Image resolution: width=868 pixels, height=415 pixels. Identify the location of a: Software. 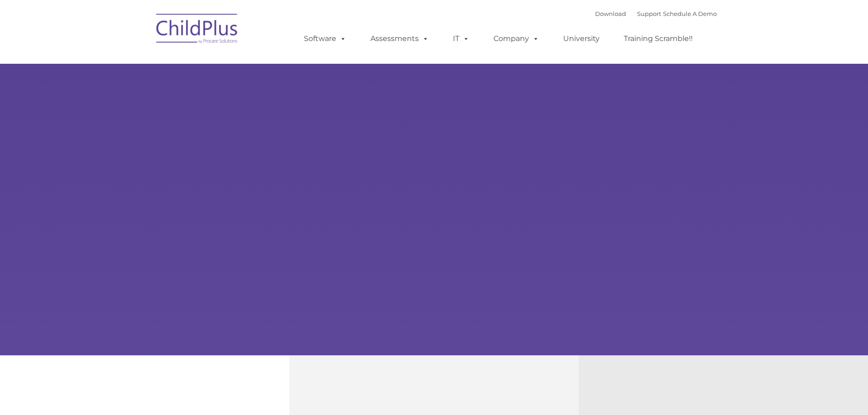
(325, 39).